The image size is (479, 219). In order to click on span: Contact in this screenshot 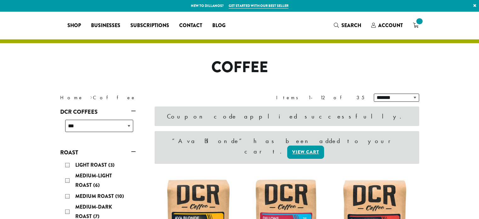, I will do `click(191, 26)`.